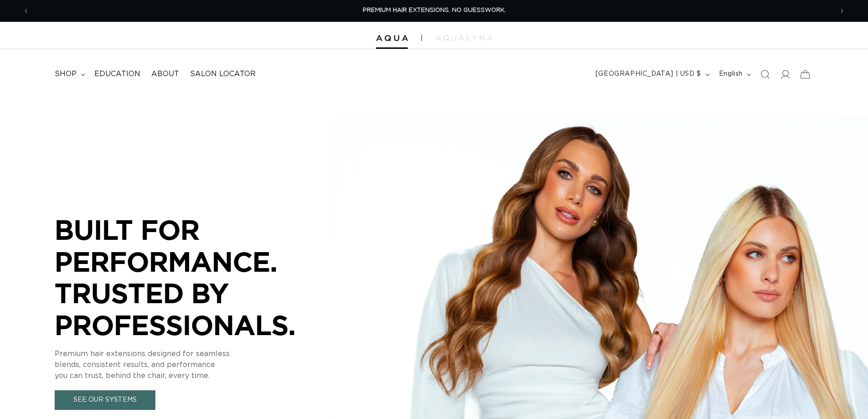  I want to click on img: aqualyna.com, so click(464, 38).